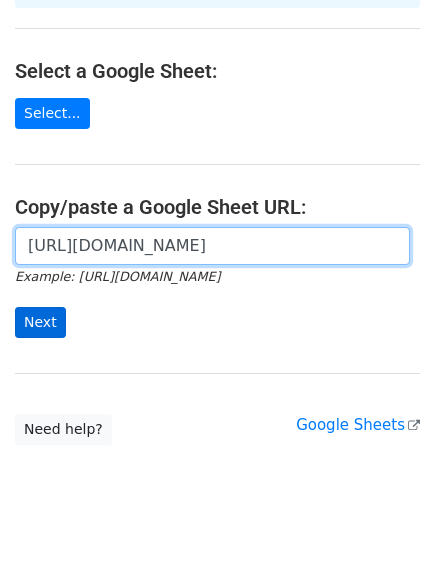 The width and height of the screenshot is (435, 584). What do you see at coordinates (385, 536) in the screenshot?
I see `div: Chat Widget` at bounding box center [385, 536].